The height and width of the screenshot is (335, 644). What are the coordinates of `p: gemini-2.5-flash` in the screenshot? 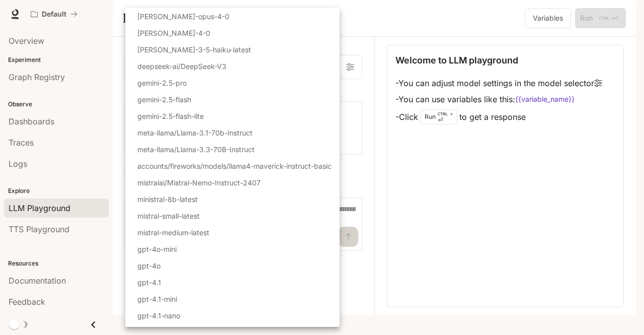 It's located at (164, 99).